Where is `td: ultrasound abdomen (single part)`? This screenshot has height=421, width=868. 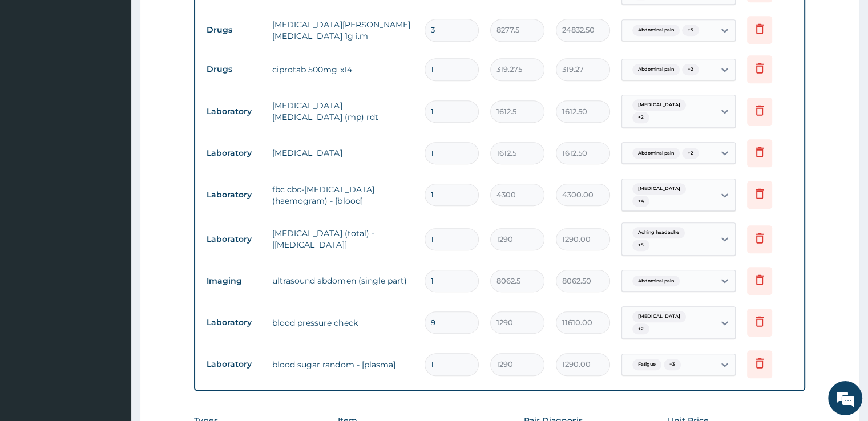 td: ultrasound abdomen (single part) is located at coordinates (342, 281).